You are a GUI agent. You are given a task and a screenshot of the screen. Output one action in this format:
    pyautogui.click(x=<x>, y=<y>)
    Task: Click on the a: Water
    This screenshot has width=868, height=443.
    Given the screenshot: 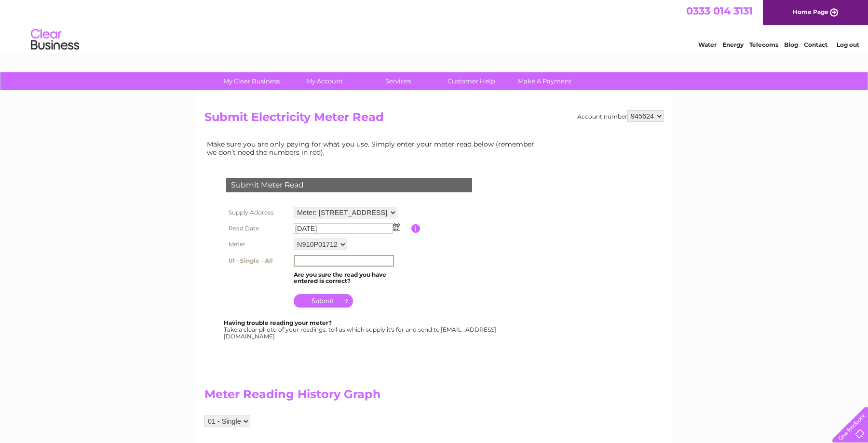 What is the action you would take?
    pyautogui.click(x=708, y=44)
    